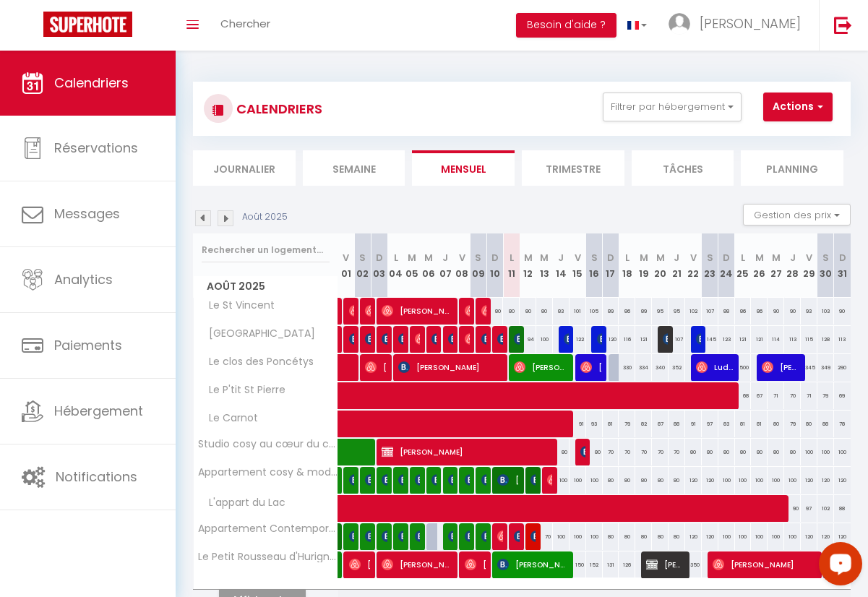 The height and width of the screenshot is (597, 868). Describe the element at coordinates (544, 265) in the screenshot. I see `th: 13` at that location.